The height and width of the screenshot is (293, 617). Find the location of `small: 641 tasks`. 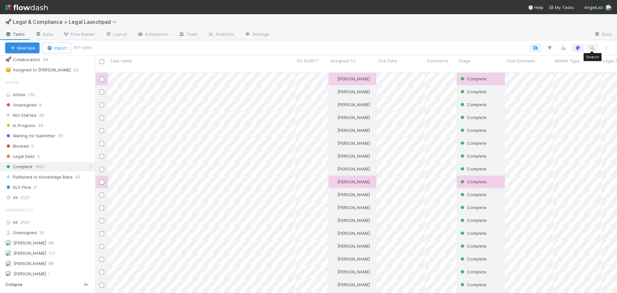

small: 641 tasks is located at coordinates (83, 48).